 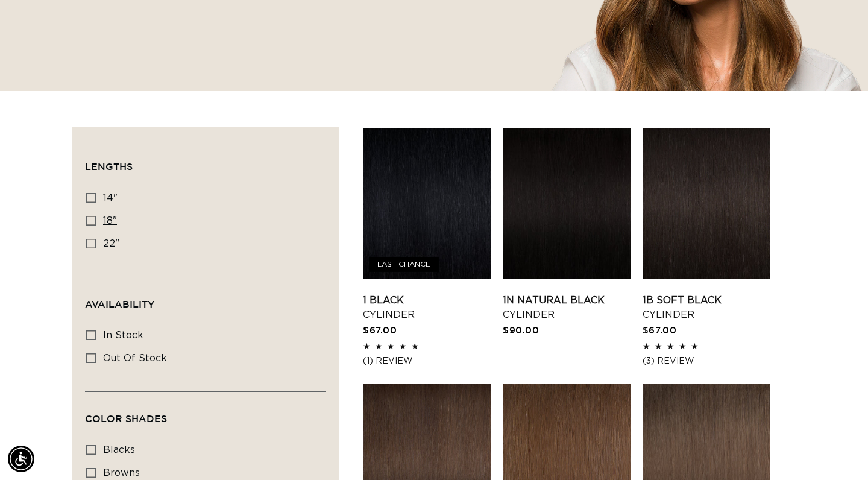 I want to click on div: Chat Widget, so click(x=838, y=451).